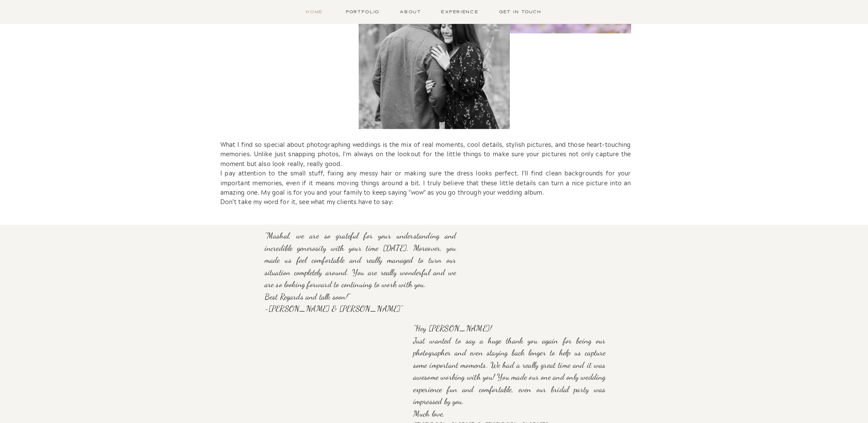  Describe the element at coordinates (460, 11) in the screenshot. I see `a: Experience` at that location.